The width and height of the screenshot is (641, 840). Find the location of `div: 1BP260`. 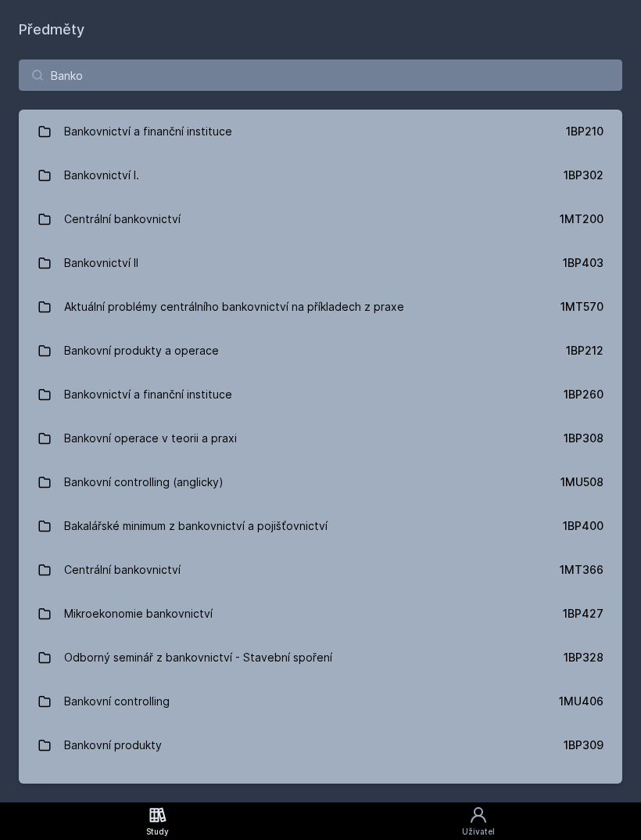

div: 1BP260 is located at coordinates (583, 394).